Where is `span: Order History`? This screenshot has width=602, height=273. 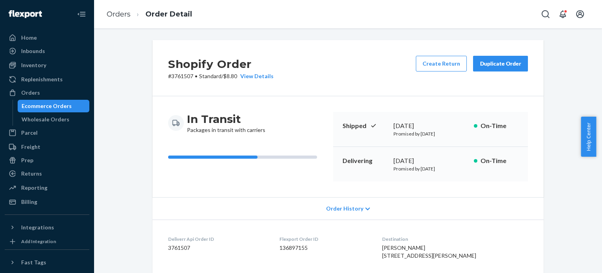 span: Order History is located at coordinates (345, 208).